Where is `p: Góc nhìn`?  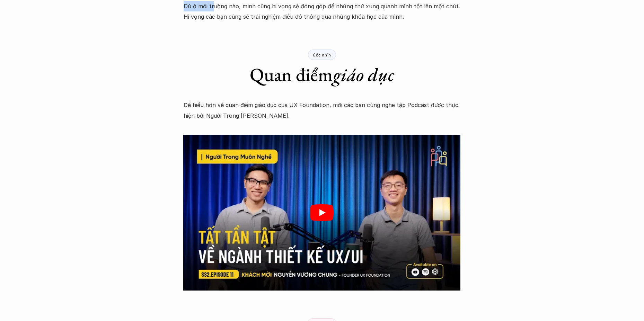 p: Góc nhìn is located at coordinates (322, 55).